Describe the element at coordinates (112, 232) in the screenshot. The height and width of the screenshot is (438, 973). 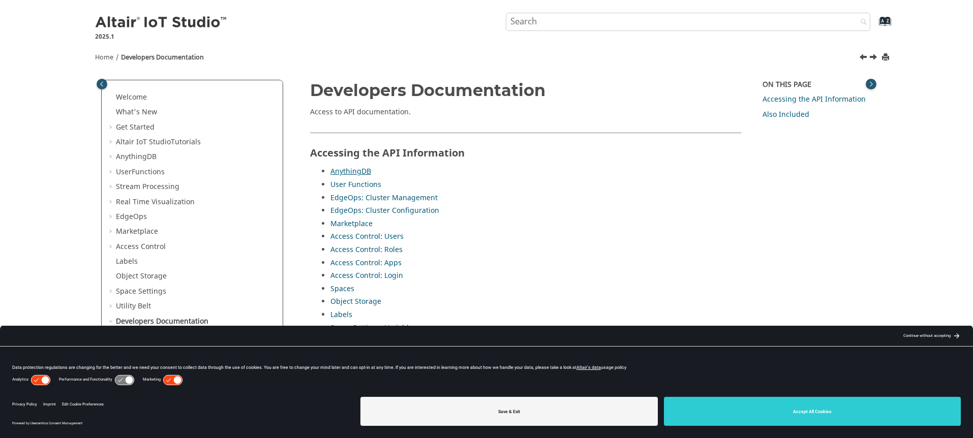
I see `span: Expand Marketplace` at that location.